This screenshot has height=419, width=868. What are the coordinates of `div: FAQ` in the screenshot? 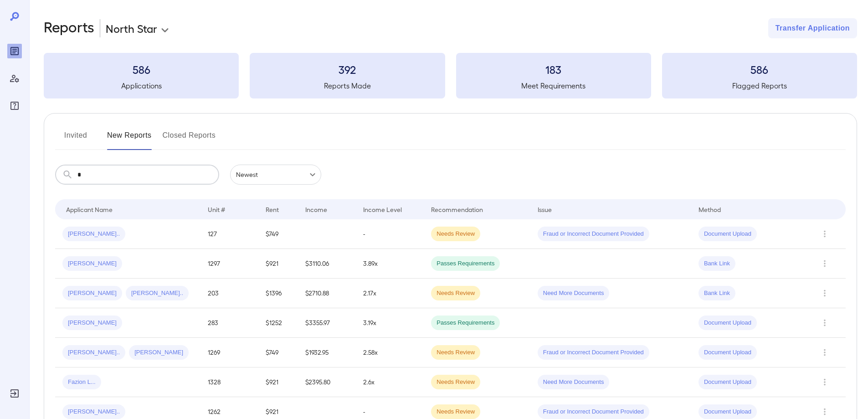 It's located at (14, 106).